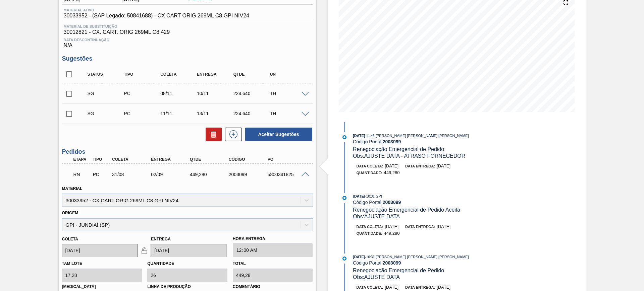  What do you see at coordinates (144, 250) in the screenshot?
I see `button: locked` at bounding box center [144, 250].